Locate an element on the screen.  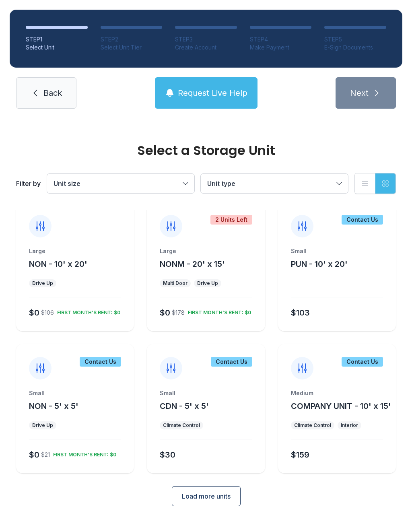
span: Request Live Help is located at coordinates (213, 93).